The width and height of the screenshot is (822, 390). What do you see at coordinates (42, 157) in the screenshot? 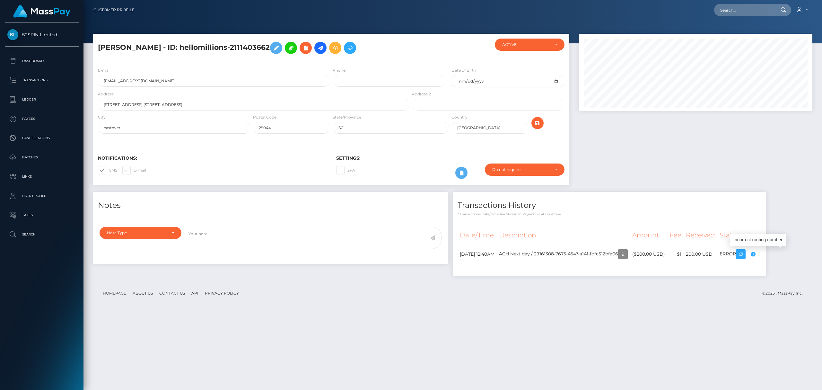
I see `p: Batches` at bounding box center [42, 157].